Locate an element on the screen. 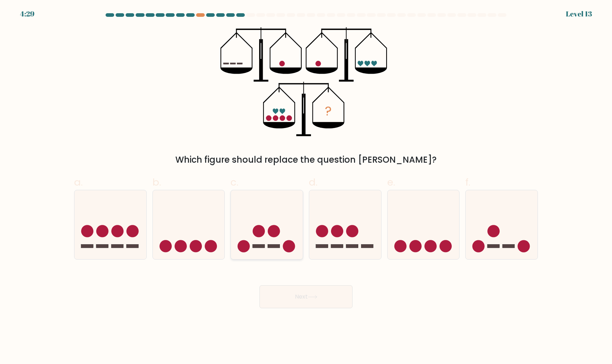  span: a. is located at coordinates (78, 182).